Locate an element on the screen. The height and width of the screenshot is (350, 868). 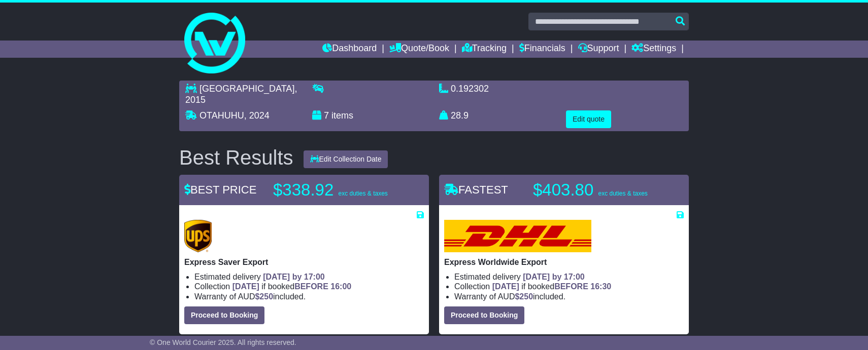
img: UPS (new): Express Saver Export is located at coordinates (198, 236).